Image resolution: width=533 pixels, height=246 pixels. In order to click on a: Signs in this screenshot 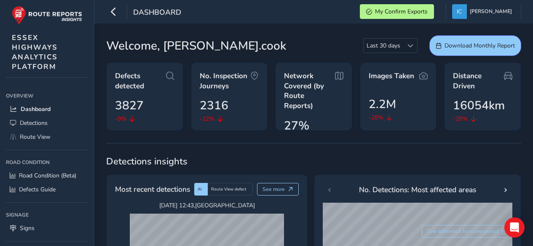, I will do `click(47, 228)`.